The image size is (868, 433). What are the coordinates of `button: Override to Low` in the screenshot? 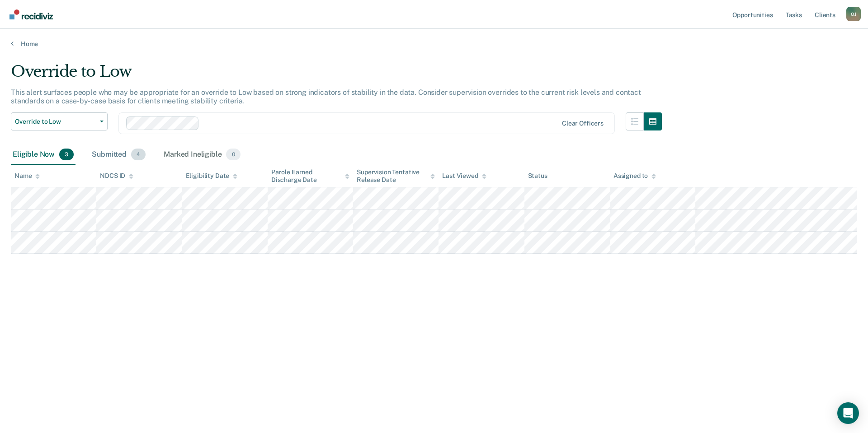 It's located at (59, 122).